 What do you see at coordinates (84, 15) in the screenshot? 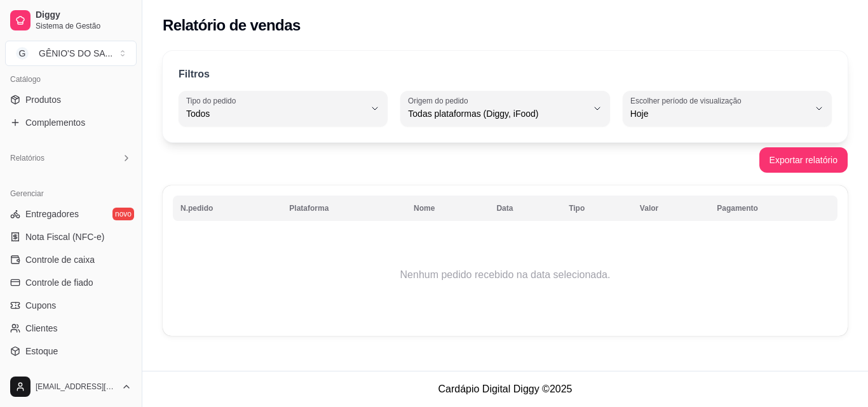
I see `span: Diggy` at bounding box center [84, 15].